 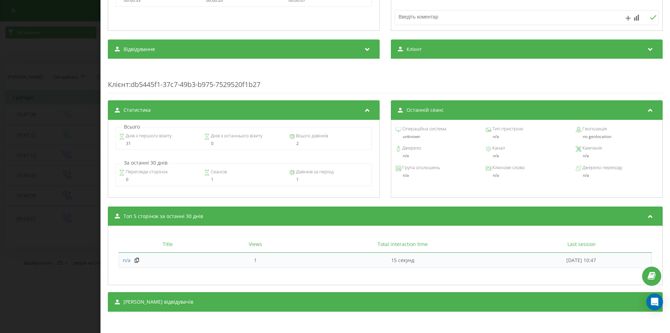 I want to click on span: Кампанія, so click(x=592, y=148).